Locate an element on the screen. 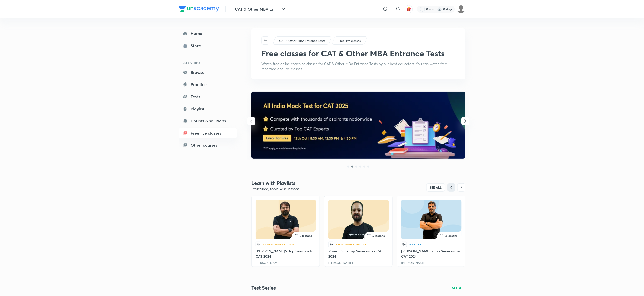 The width and height of the screenshot is (644, 296). img: avatar is located at coordinates (409, 9).